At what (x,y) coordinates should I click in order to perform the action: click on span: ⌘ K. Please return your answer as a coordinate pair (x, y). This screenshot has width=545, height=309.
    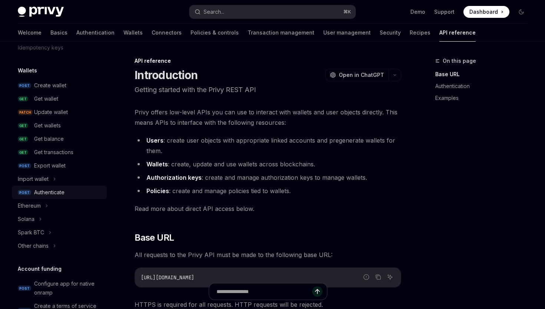
    Looking at the image, I should click on (347, 12).